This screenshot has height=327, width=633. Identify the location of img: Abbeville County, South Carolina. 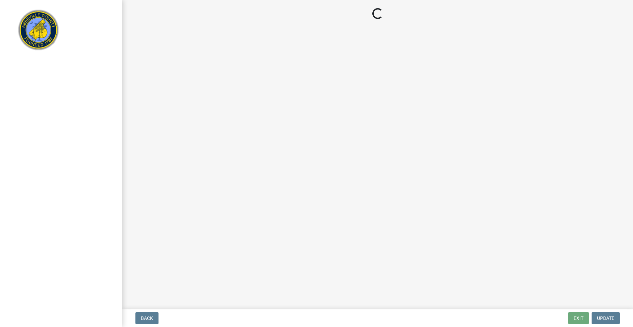
(38, 32).